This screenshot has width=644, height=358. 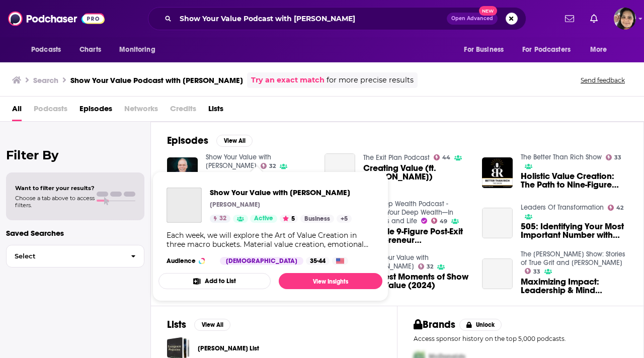 I want to click on a: 505: Identifying Your Most Important Number with Lee Benson, so click(x=575, y=231).